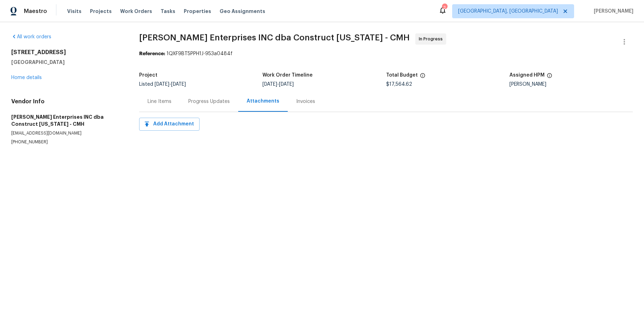  I want to click on h5: Total Budget, so click(402, 75).